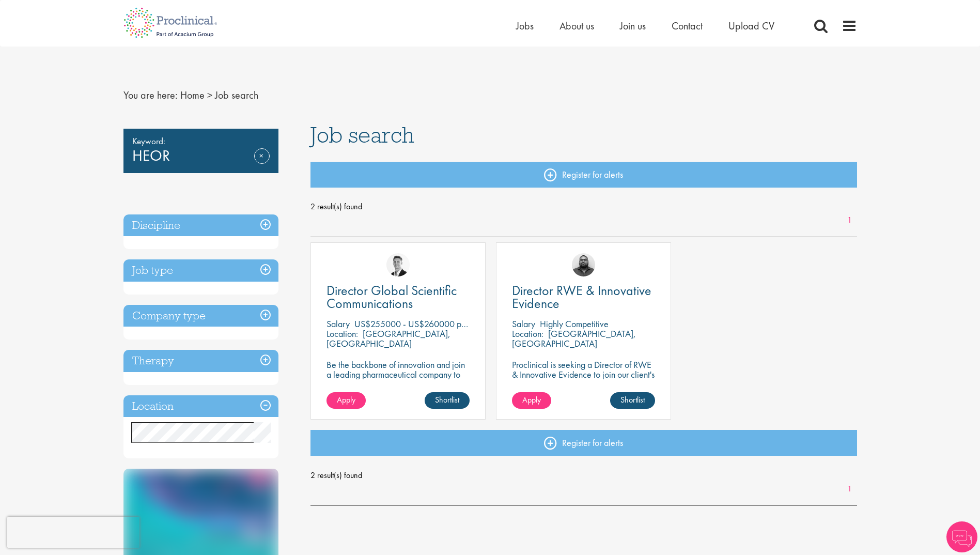 This screenshot has height=555, width=980. I want to click on h3: Therapy, so click(201, 361).